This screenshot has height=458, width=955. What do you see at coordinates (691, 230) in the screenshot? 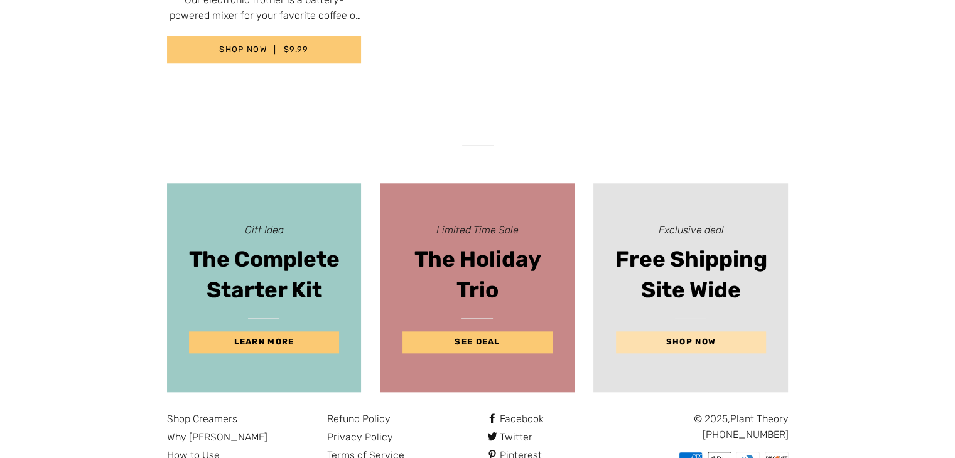
I see `span: Exclusive deal` at bounding box center [691, 230].